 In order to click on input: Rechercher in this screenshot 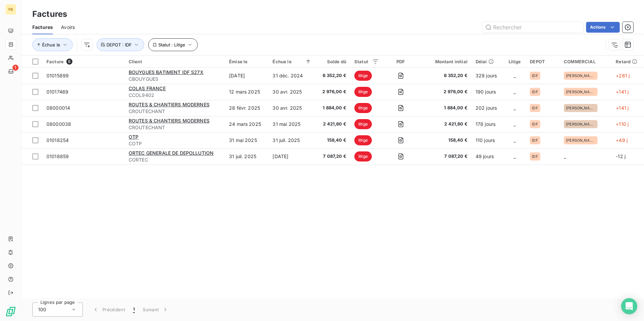, I will do `click(533, 27)`.